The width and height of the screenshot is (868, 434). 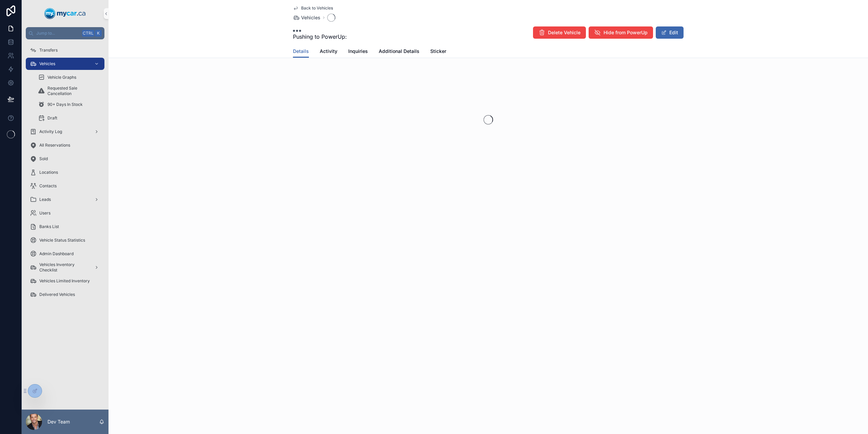 I want to click on span: Delivered Vehicles, so click(x=57, y=294).